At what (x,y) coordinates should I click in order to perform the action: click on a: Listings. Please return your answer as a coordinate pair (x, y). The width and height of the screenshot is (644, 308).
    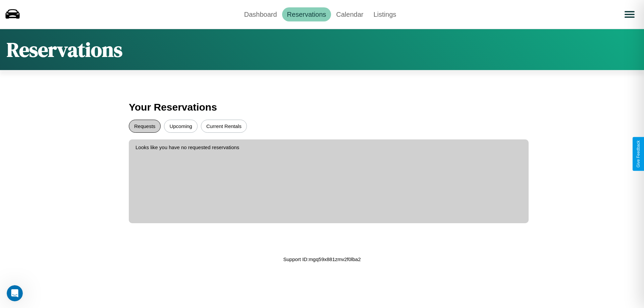
    Looking at the image, I should click on (385, 15).